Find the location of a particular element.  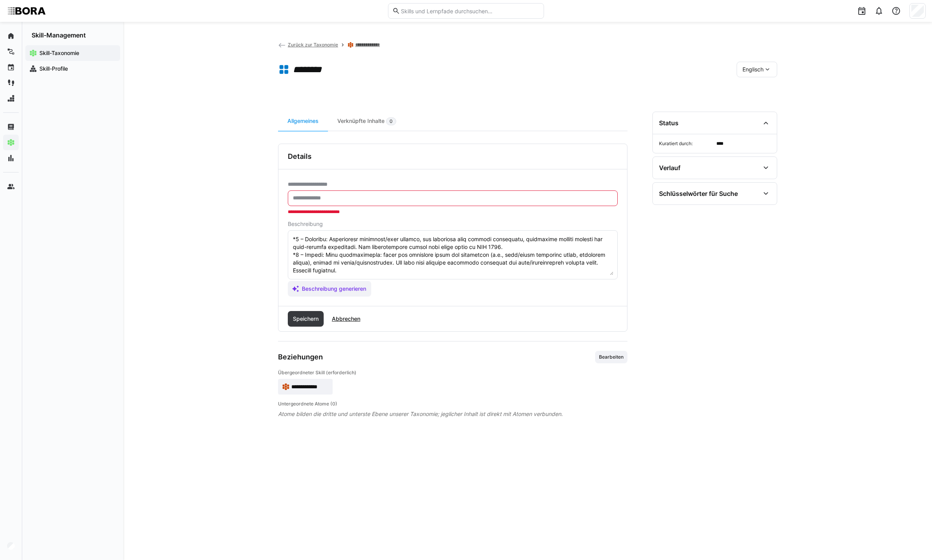

div: Schlüsselwörter für Suche is located at coordinates (699, 194).